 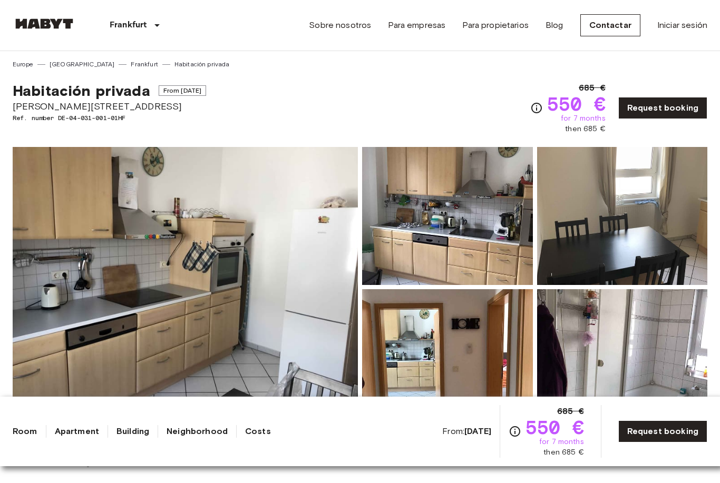 I want to click on img: Marketing picture of unit DE-04-031-001-01HF, so click(x=185, y=287).